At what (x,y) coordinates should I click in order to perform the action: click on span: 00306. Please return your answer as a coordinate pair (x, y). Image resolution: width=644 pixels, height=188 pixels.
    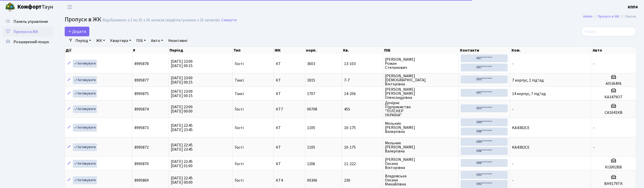
    Looking at the image, I should click on (312, 181).